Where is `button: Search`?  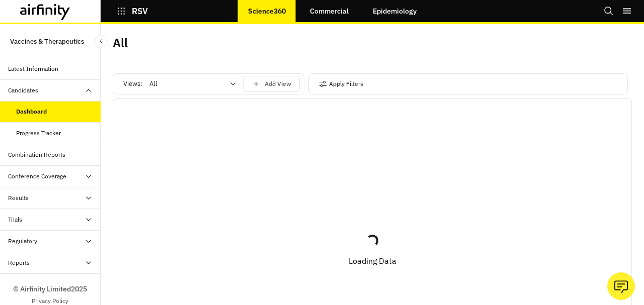
button: Search is located at coordinates (609, 11).